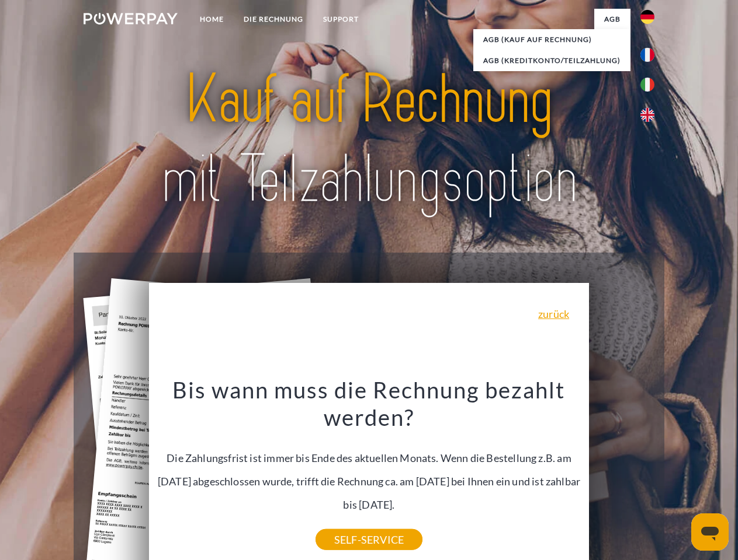 The image size is (738, 560). Describe the element at coordinates (552, 40) in the screenshot. I see `a: AGB (Kauf auf Rechnung)` at that location.